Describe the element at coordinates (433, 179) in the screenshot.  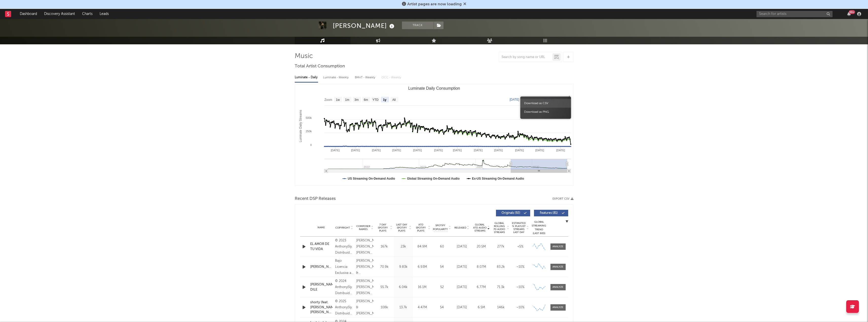
I see `text: Global Streaming On-Demand Audio` at that location.